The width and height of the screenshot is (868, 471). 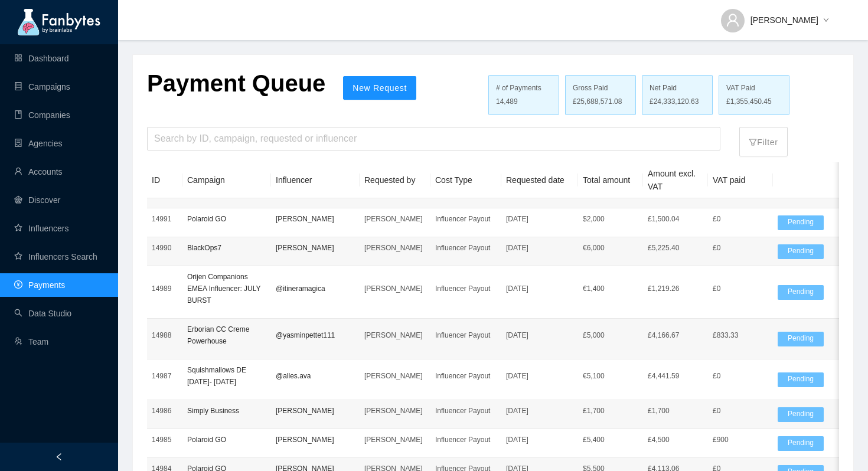 What do you see at coordinates (741, 180) in the screenshot?
I see `th: VAT paid` at bounding box center [741, 180].